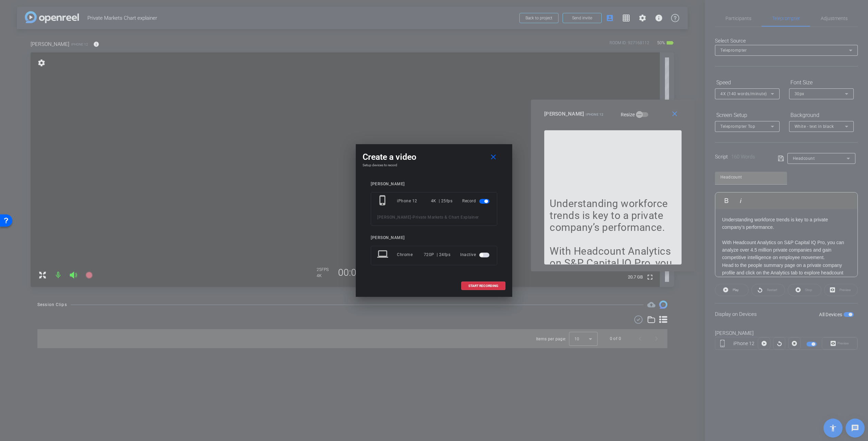 This screenshot has width=868, height=441. Describe the element at coordinates (476, 201) in the screenshot. I see `div: Record` at that location.